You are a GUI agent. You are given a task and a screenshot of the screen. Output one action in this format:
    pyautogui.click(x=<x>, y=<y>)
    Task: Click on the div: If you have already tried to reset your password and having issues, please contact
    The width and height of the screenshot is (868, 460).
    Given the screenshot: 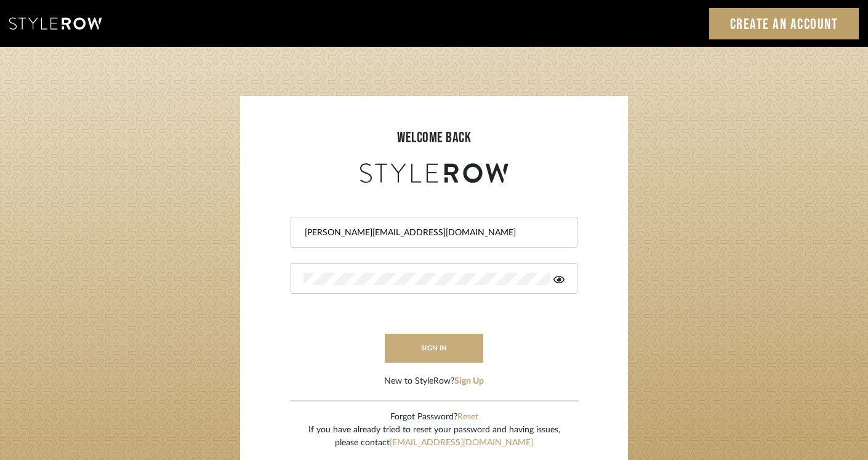 What is the action you would take?
    pyautogui.click(x=434, y=437)
    